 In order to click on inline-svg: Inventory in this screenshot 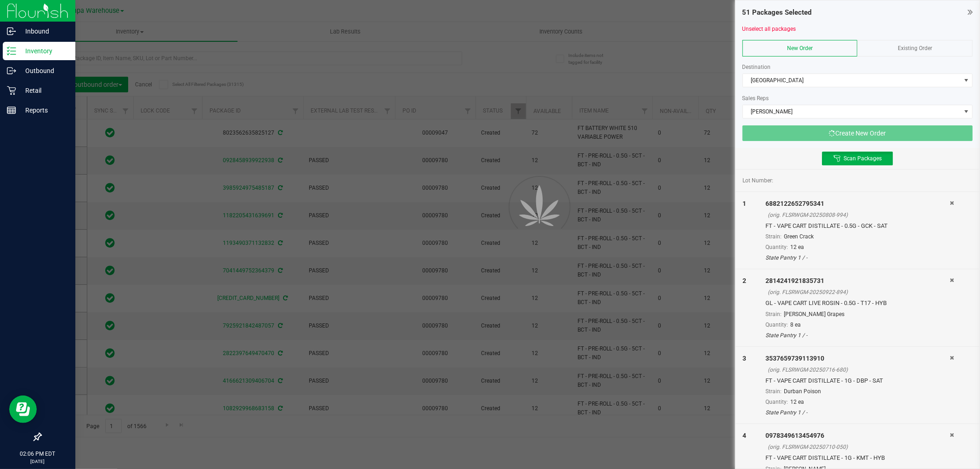, I will do `click(12, 51)`.